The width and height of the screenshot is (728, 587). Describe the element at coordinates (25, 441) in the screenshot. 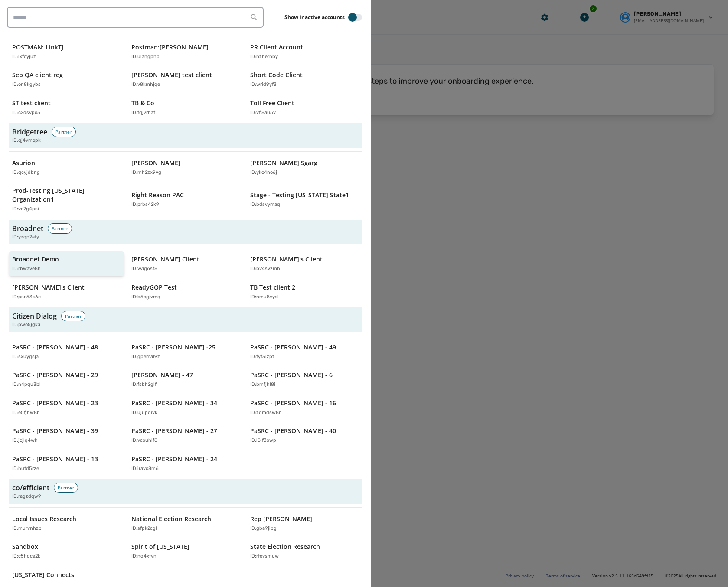

I see `p: ID: jcjlq4wh` at that location.